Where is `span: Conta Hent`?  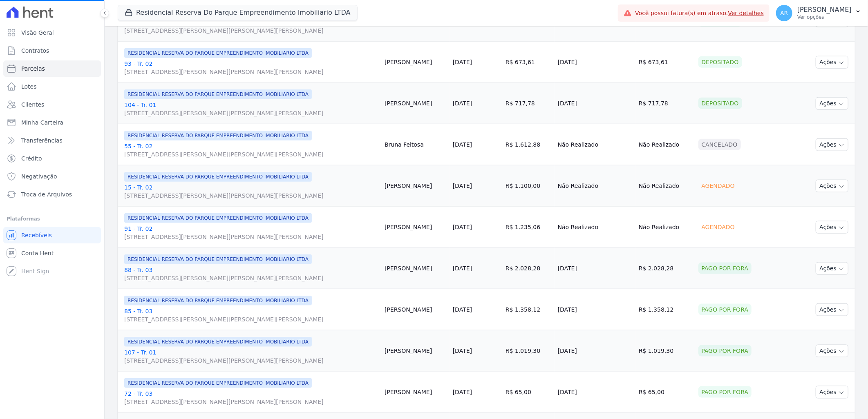
span: Conta Hent is located at coordinates (37, 253).